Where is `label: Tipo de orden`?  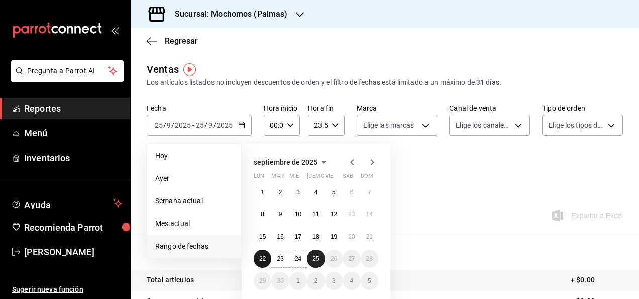 label: Tipo de orden is located at coordinates (583, 108).